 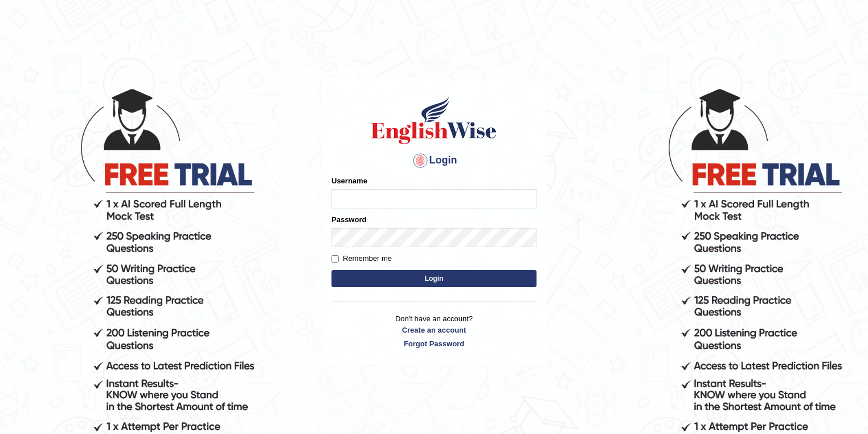 I want to click on a: Create an account, so click(x=434, y=330).